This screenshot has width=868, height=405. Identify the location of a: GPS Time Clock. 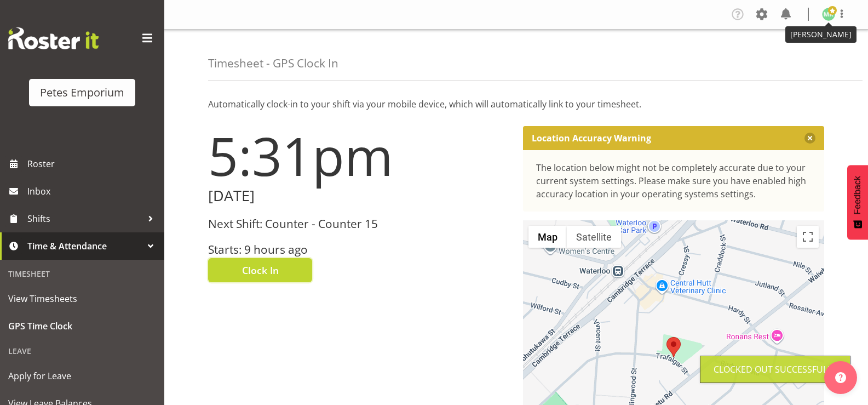
(82, 325).